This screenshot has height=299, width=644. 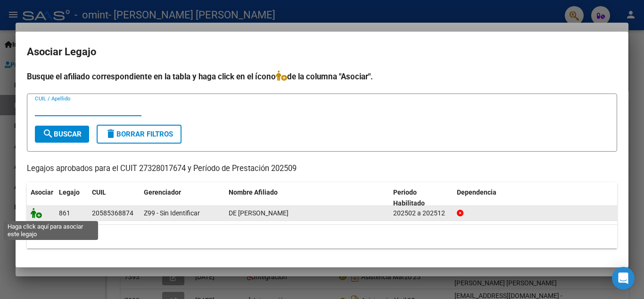 What do you see at coordinates (421, 213) in the screenshot?
I see `div: 202502 a 202512` at bounding box center [421, 213].